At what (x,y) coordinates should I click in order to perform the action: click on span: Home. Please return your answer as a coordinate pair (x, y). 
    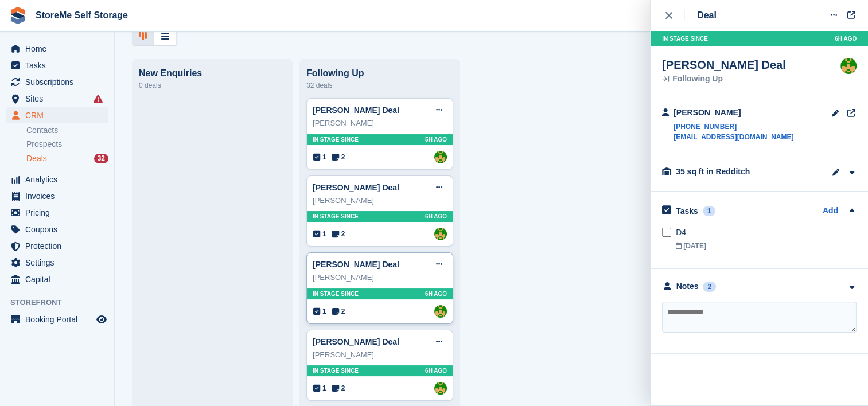
    Looking at the image, I should click on (60, 49).